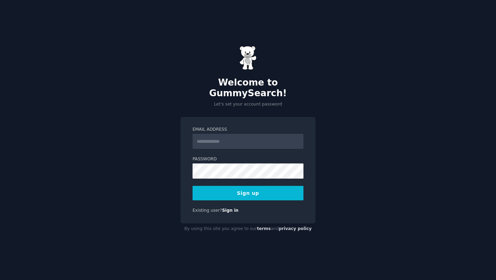 The image size is (496, 280). What do you see at coordinates (295, 228) in the screenshot?
I see `a: privacy policy` at bounding box center [295, 228].